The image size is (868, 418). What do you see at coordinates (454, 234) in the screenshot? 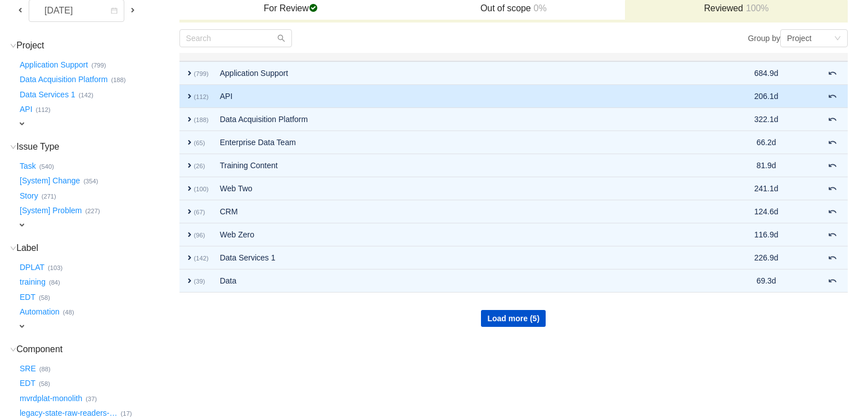
I see `td: Web Zero` at bounding box center [454, 234].